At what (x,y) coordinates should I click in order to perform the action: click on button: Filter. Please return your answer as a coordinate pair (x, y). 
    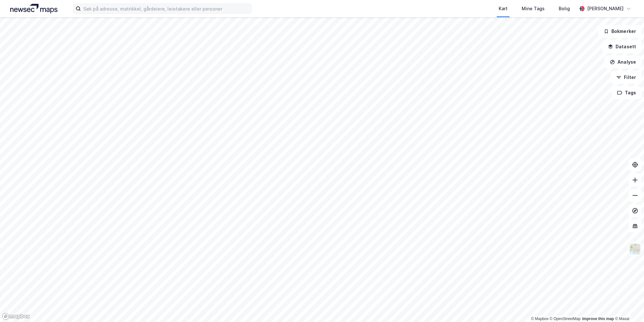
    Looking at the image, I should click on (626, 77).